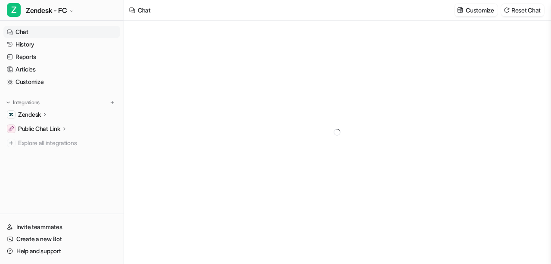 Image resolution: width=551 pixels, height=264 pixels. Describe the element at coordinates (62, 251) in the screenshot. I see `a: Help and support` at that location.